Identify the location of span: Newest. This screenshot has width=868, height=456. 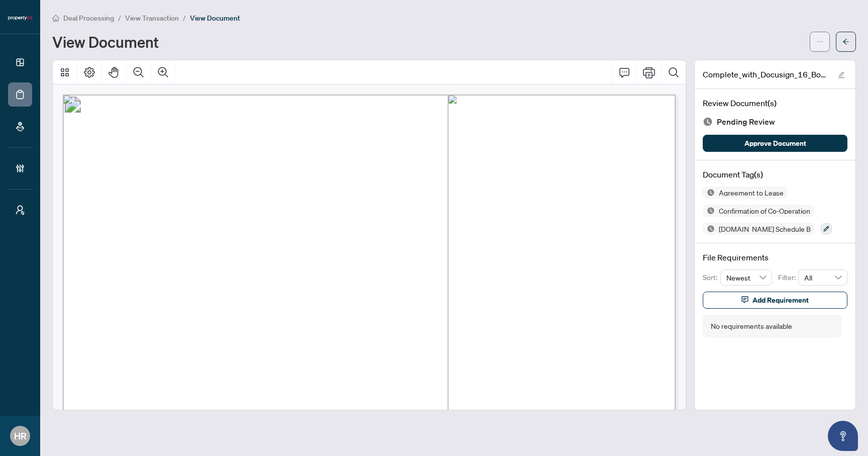
(747, 277).